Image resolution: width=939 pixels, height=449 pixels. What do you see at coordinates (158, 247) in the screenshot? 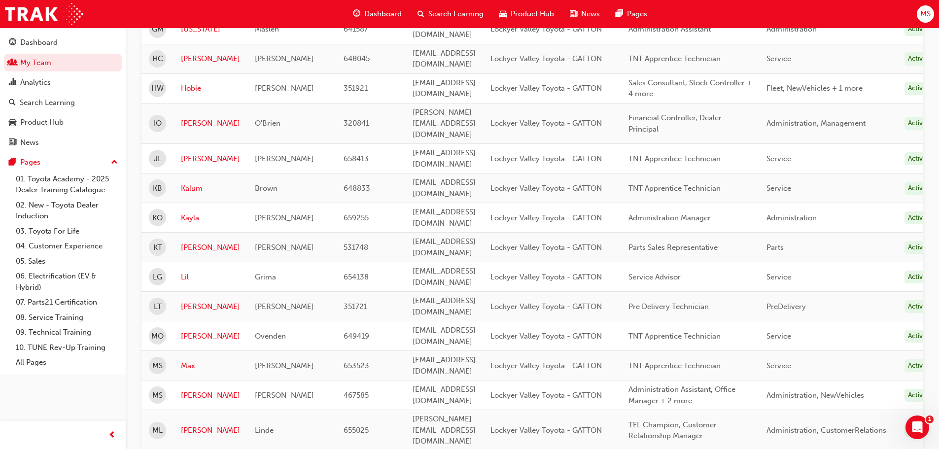
I see `span: KT` at bounding box center [158, 247].